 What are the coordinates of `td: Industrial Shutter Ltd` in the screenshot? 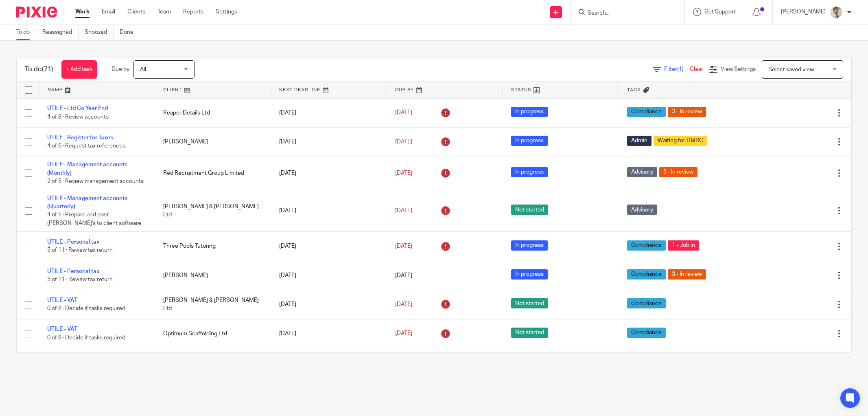 It's located at (213, 365).